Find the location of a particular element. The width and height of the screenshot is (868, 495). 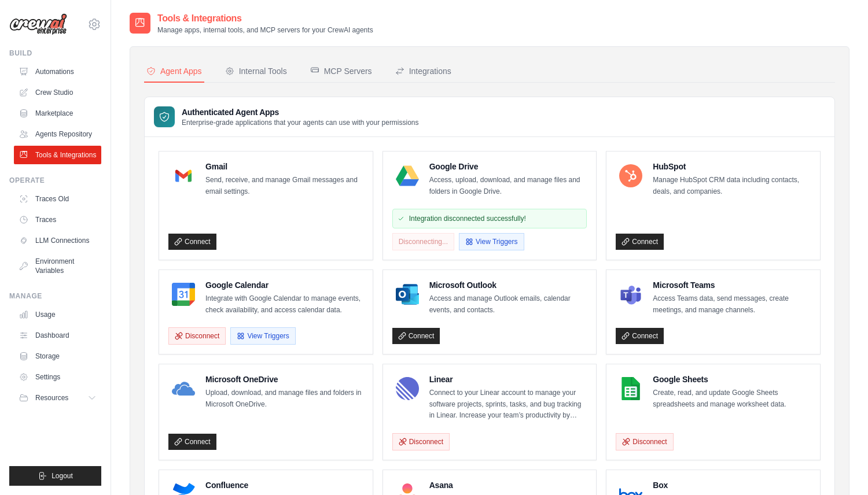

p: Access, upload, download, and manage files and folders in Google Drive. is located at coordinates (508, 186).